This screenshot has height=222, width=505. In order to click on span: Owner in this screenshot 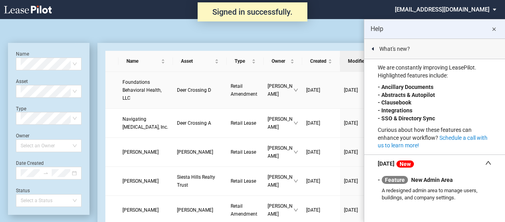, I will do `click(280, 61)`.